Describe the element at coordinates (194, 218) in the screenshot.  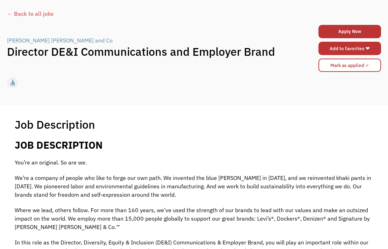
I see `p: Where we lead, others follow. For more than 160 years, we’ve used the strength of our brands to l...` at that location.